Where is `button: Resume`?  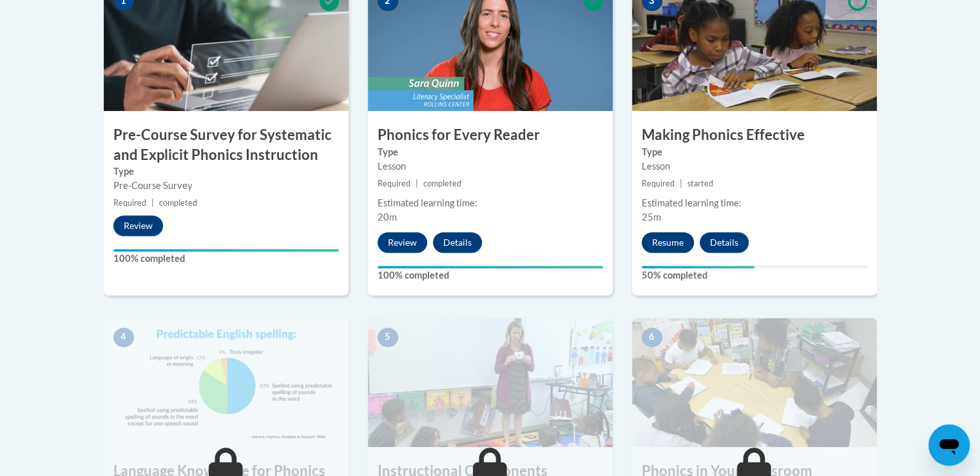 button: Resume is located at coordinates (668, 242).